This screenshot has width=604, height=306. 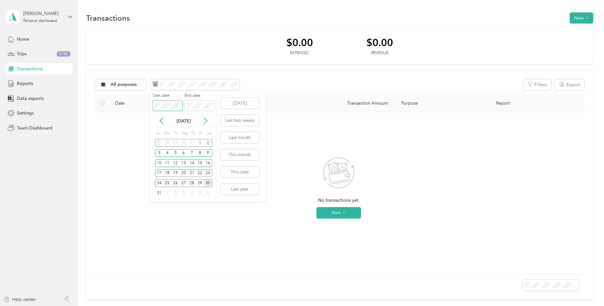 I want to click on div: 25, so click(x=168, y=183).